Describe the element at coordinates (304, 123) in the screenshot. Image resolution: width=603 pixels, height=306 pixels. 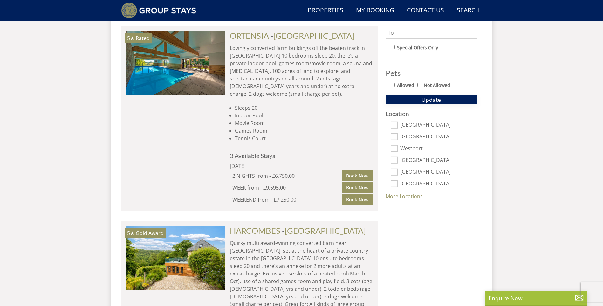
I see `li: Movie Room` at that location.